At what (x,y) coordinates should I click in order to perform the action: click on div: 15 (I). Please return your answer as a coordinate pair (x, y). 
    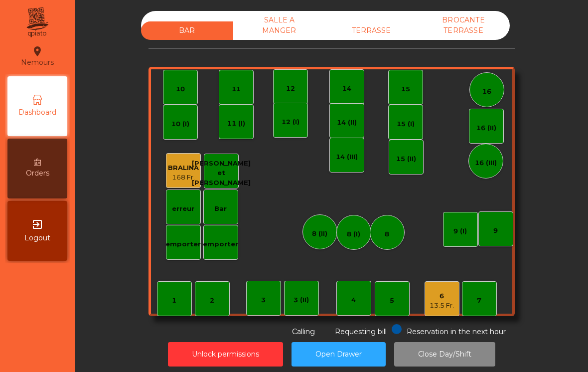
    Looking at the image, I should click on (405, 124).